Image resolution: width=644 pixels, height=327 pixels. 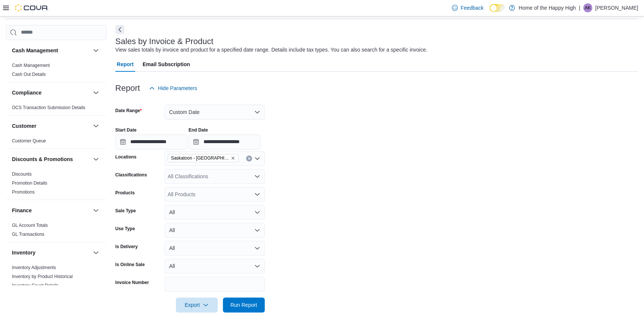 What do you see at coordinates (588, 7) in the screenshot?
I see `div: Amelia Kehrig` at bounding box center [588, 7].